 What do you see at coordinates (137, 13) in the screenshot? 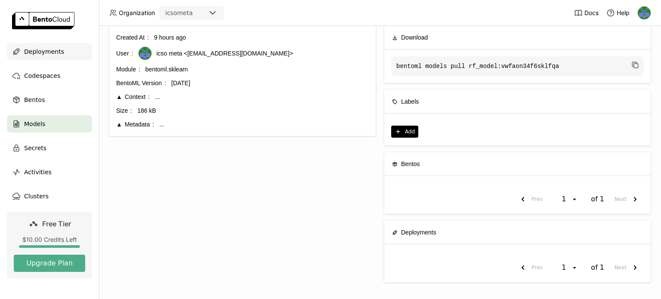
I see `span: Organization` at bounding box center [137, 13].